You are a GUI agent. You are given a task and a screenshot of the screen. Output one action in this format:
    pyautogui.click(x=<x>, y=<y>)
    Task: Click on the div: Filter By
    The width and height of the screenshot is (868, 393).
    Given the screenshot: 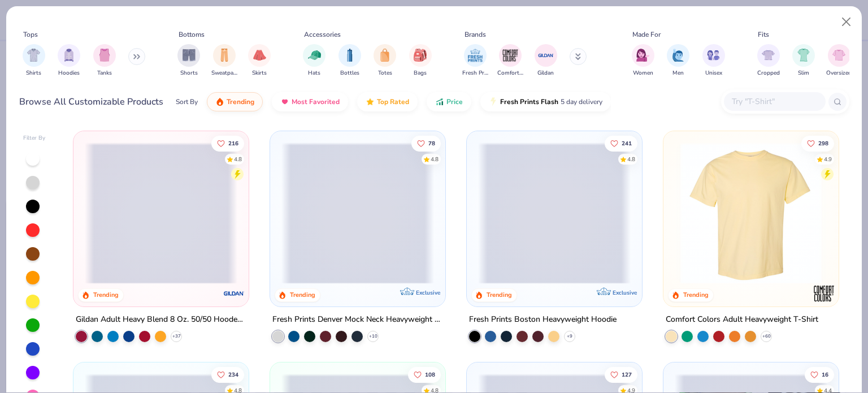 What is the action you would take?
    pyautogui.click(x=35, y=138)
    